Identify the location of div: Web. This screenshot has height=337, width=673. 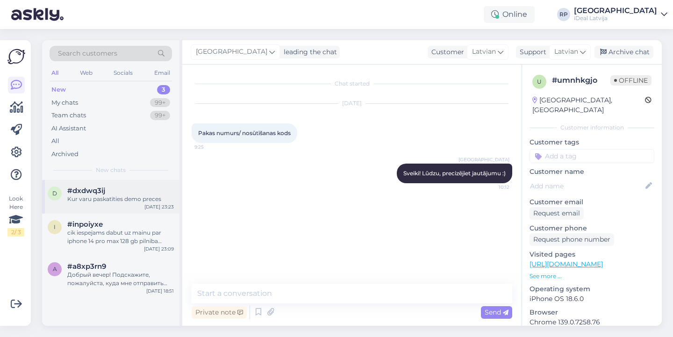
(86, 73).